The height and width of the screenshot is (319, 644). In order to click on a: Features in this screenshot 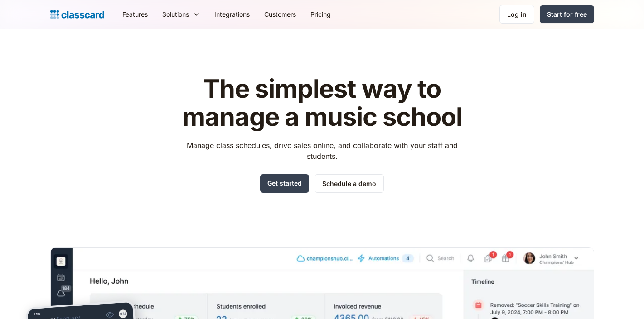, I will do `click(135, 14)`.